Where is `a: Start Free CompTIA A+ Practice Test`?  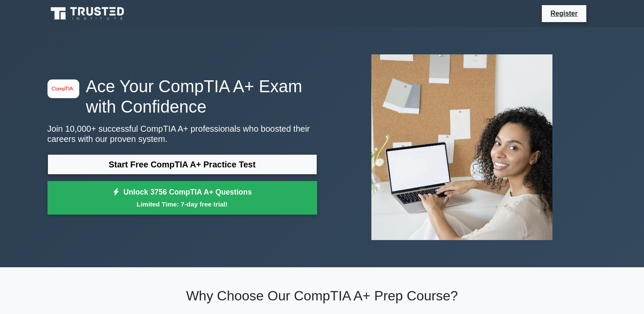
a: Start Free CompTIA A+ Practice Test is located at coordinates (182, 164).